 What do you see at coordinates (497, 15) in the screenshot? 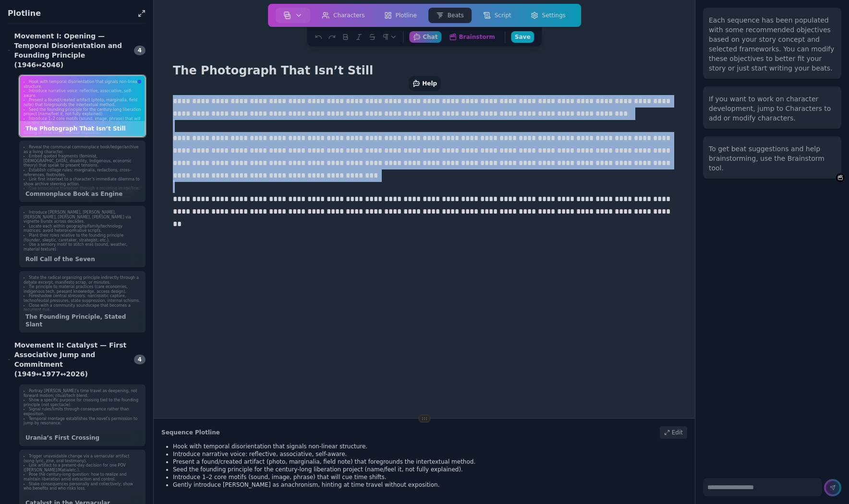
I see `button: Script` at bounding box center [497, 15].